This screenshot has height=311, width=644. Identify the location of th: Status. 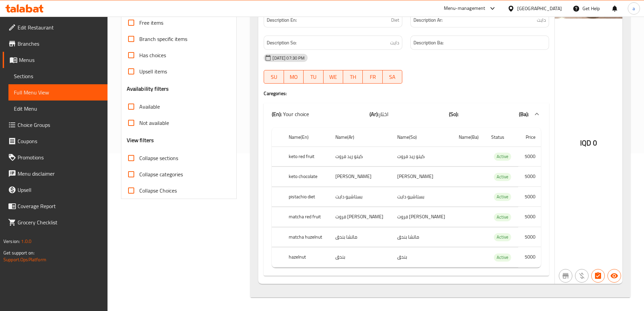
(502, 137).